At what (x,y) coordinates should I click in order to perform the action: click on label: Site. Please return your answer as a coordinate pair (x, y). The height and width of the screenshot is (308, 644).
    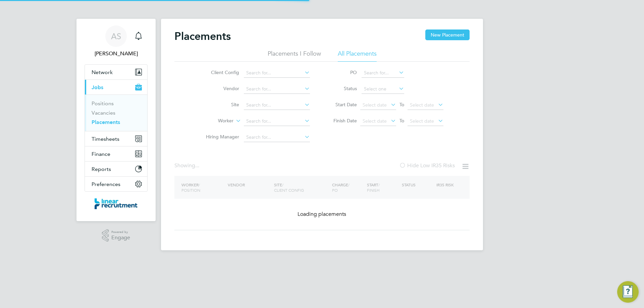
    Looking at the image, I should click on (220, 105).